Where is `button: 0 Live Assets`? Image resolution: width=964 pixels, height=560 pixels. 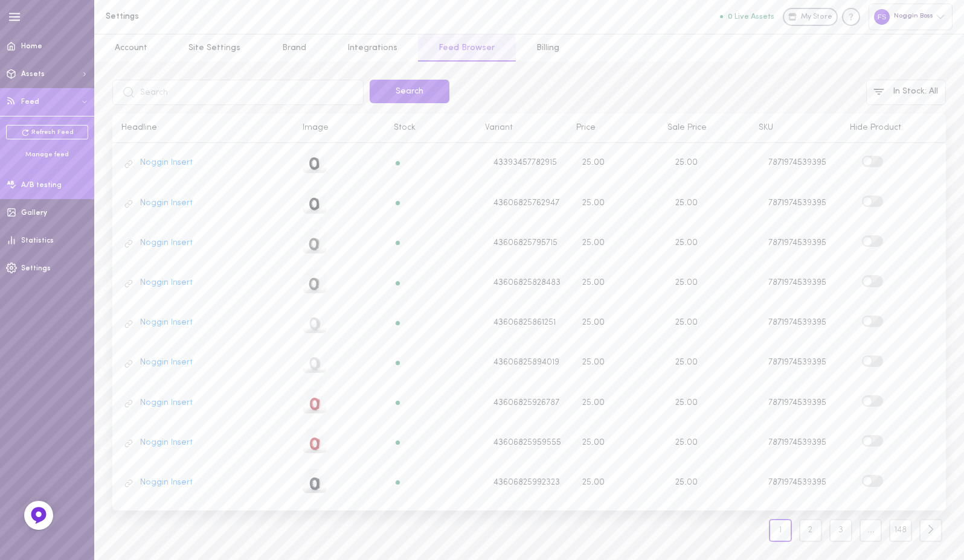 button: 0 Live Assets is located at coordinates (747, 16).